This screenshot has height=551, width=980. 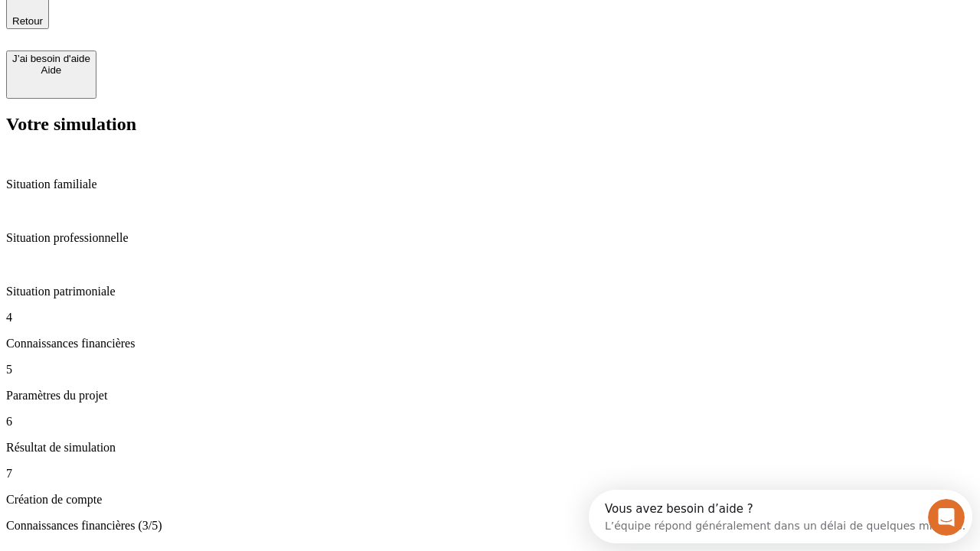 What do you see at coordinates (490, 500) in the screenshot?
I see `p: Création de compte` at bounding box center [490, 500].